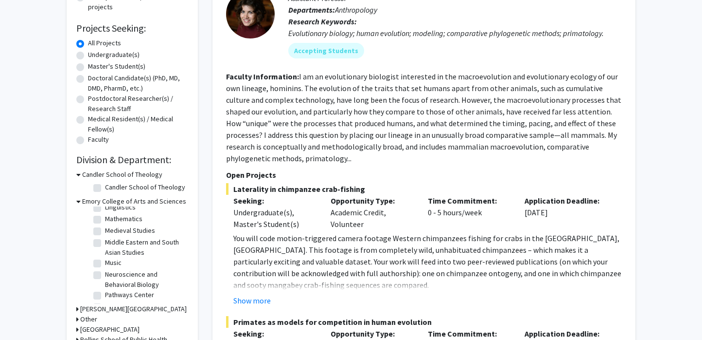 The width and height of the screenshot is (702, 340). What do you see at coordinates (455, 33) in the screenshot?
I see `div: Evolutionary biology; human evolution; modeling; comparative phylogenetic methods; primatology.` at bounding box center [455, 33].